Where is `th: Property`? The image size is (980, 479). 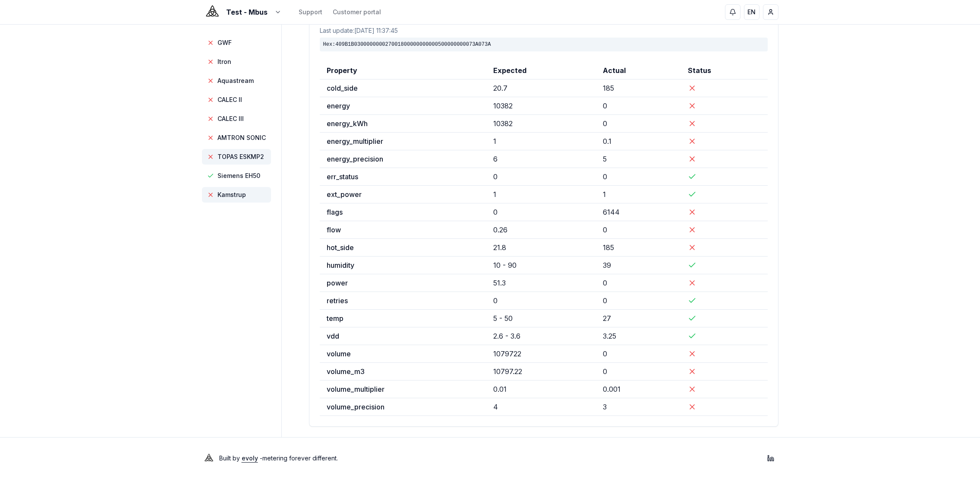
th: Property is located at coordinates (403, 70).